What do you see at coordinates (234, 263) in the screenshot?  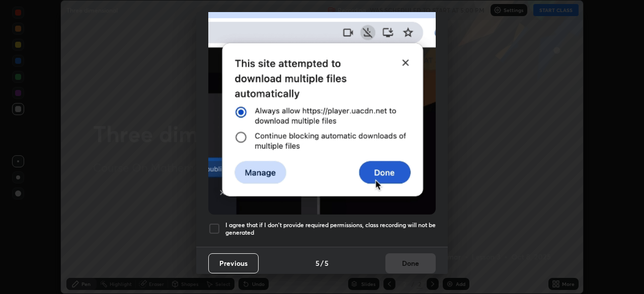 I see `button: Previous` at bounding box center [234, 263].